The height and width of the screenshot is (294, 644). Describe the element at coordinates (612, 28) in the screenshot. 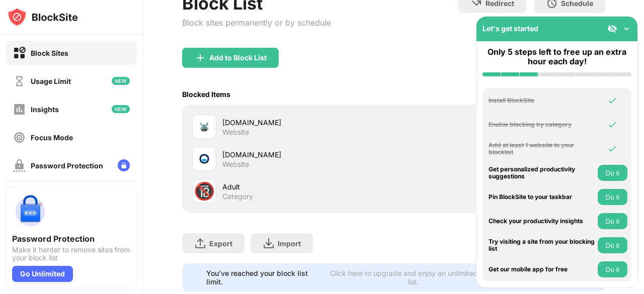

I see `img: eye-not-visible.svg` at that location.